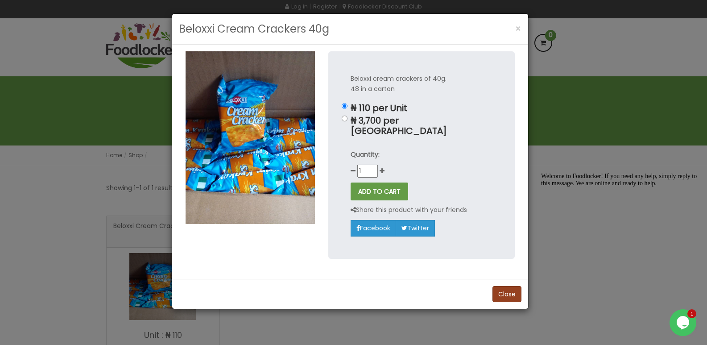 The width and height of the screenshot is (707, 345). Describe the element at coordinates (254, 29) in the screenshot. I see `h3: Beloxxi Cream Crackers 40g` at that location.